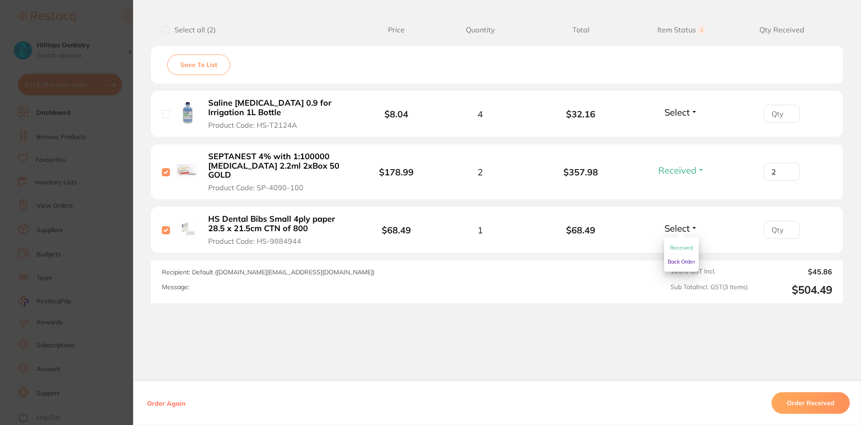 The height and width of the screenshot is (425, 861). What do you see at coordinates (794, 290) in the screenshot?
I see `output: $504.49` at bounding box center [794, 290].